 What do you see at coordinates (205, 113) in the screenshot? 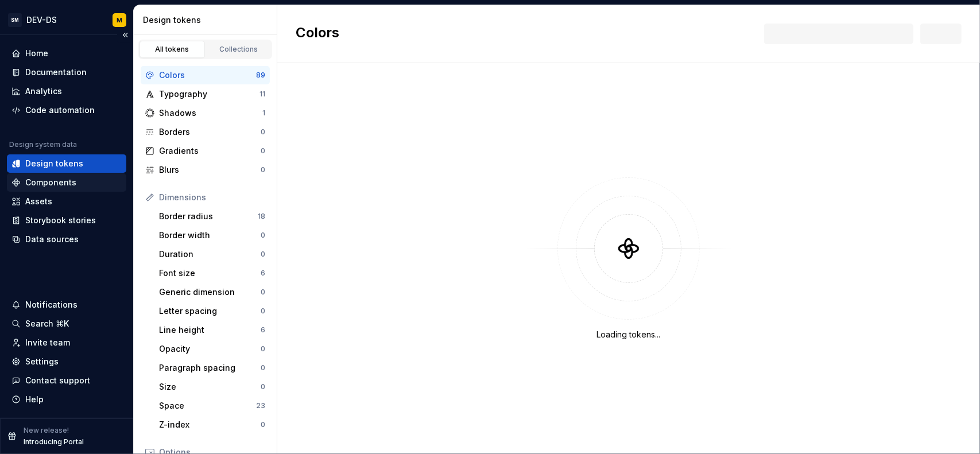
I see `a: Shadows1` at bounding box center [205, 113].